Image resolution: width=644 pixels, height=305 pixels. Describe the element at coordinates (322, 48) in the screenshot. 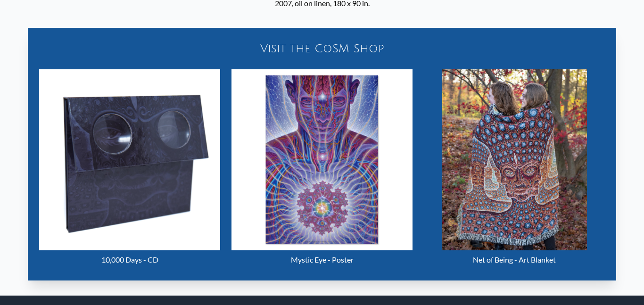

I see `div: Visit the CoSM Shop` at that location.